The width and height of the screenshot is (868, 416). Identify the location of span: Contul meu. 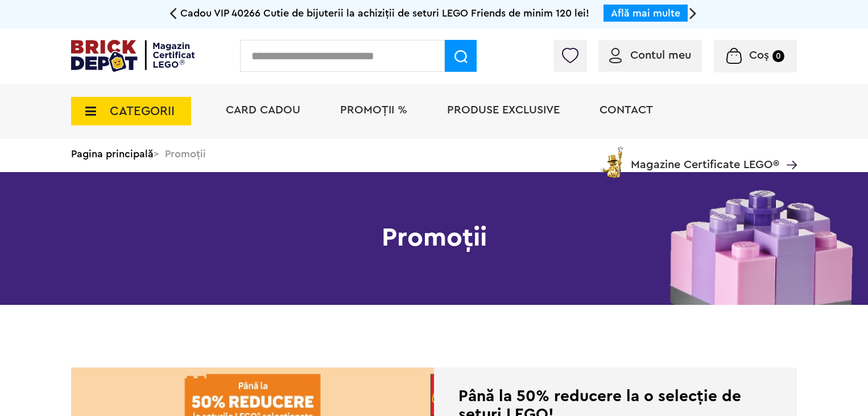
(660, 55).